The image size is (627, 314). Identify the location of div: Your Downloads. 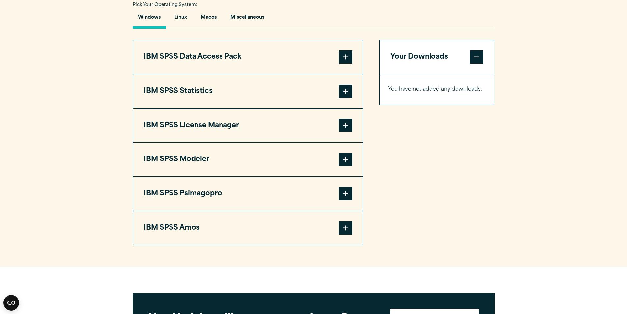
(437, 89).